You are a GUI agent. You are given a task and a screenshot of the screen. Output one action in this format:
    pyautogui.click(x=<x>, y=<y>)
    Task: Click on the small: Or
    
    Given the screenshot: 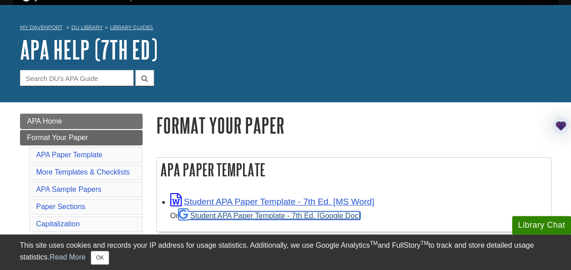 What is the action you would take?
    pyautogui.click(x=265, y=215)
    